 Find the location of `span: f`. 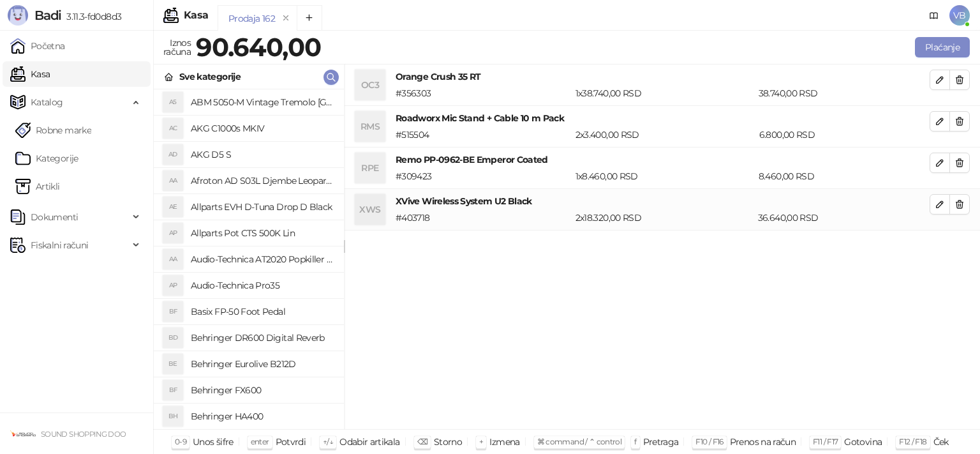

span: f is located at coordinates (635, 441).